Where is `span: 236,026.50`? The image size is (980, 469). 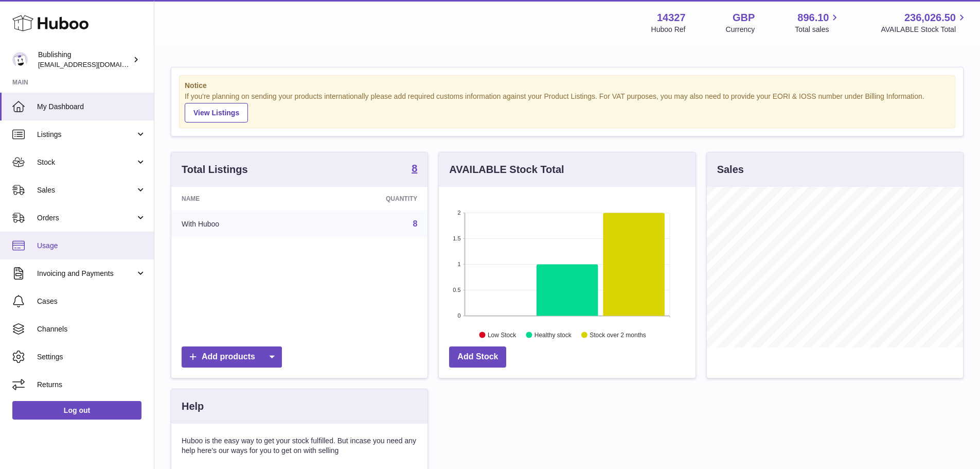
span: 236,026.50 is located at coordinates (930, 18).